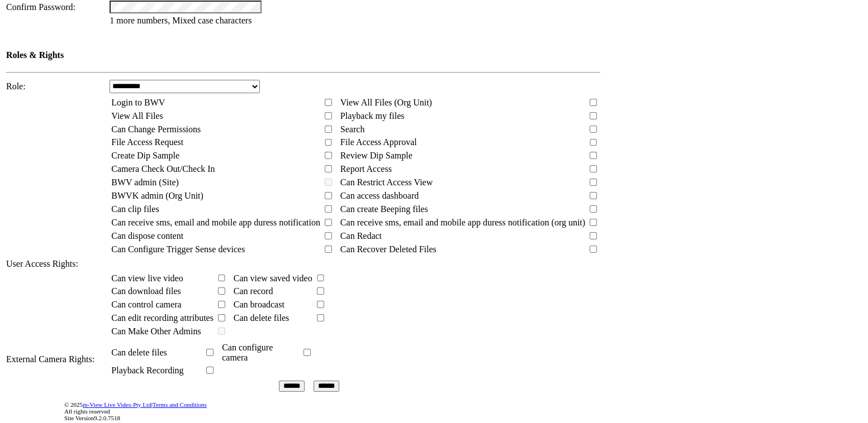 This screenshot has height=423, width=868. I want to click on span: Can edit recording attributes, so click(162, 318).